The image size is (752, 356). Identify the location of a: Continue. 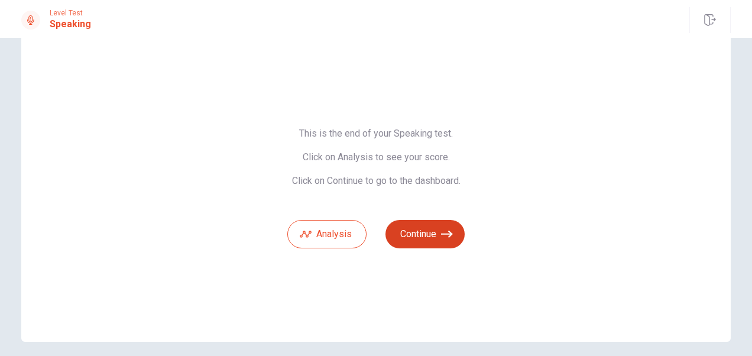
(425, 234).